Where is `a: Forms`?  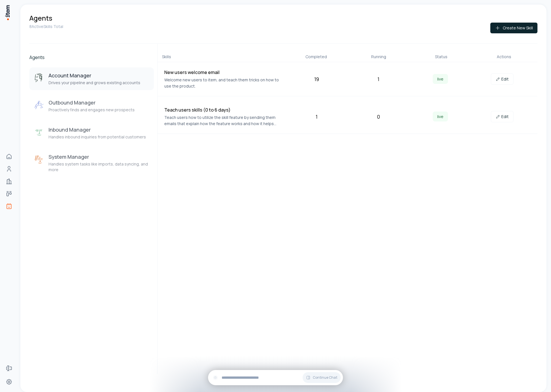
a: Forms is located at coordinates (9, 368).